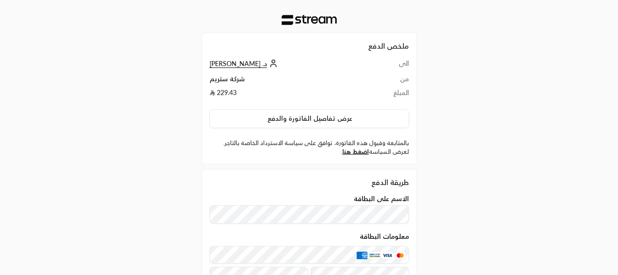 The width and height of the screenshot is (618, 275). What do you see at coordinates (362, 255) in the screenshot?
I see `img: AMEX` at bounding box center [362, 255].